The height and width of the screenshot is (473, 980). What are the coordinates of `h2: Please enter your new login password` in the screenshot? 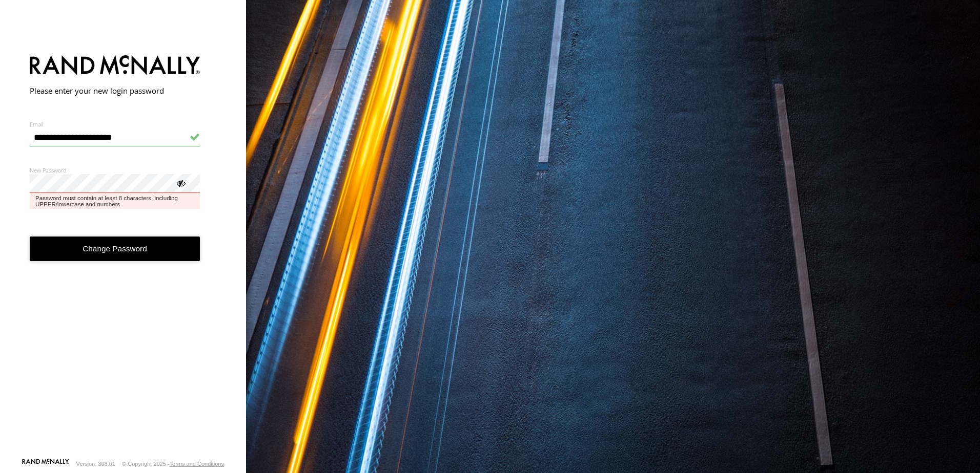 It's located at (115, 91).